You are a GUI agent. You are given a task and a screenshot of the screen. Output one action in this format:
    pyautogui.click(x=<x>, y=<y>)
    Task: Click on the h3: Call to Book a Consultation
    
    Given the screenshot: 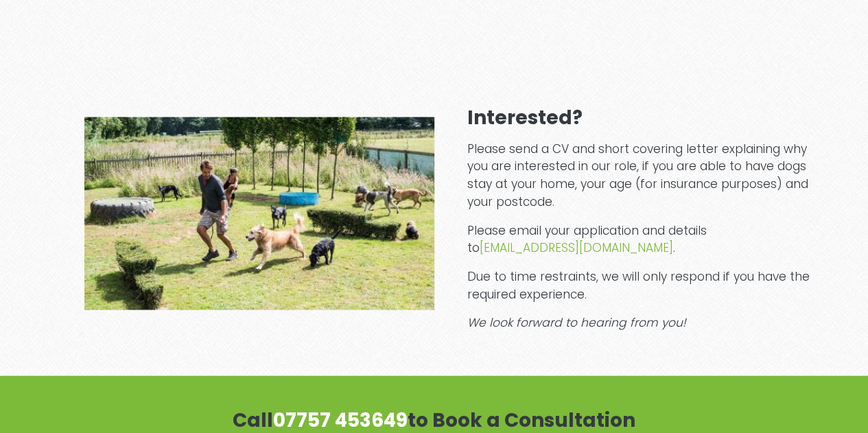 What is the action you would take?
    pyautogui.click(x=434, y=421)
    